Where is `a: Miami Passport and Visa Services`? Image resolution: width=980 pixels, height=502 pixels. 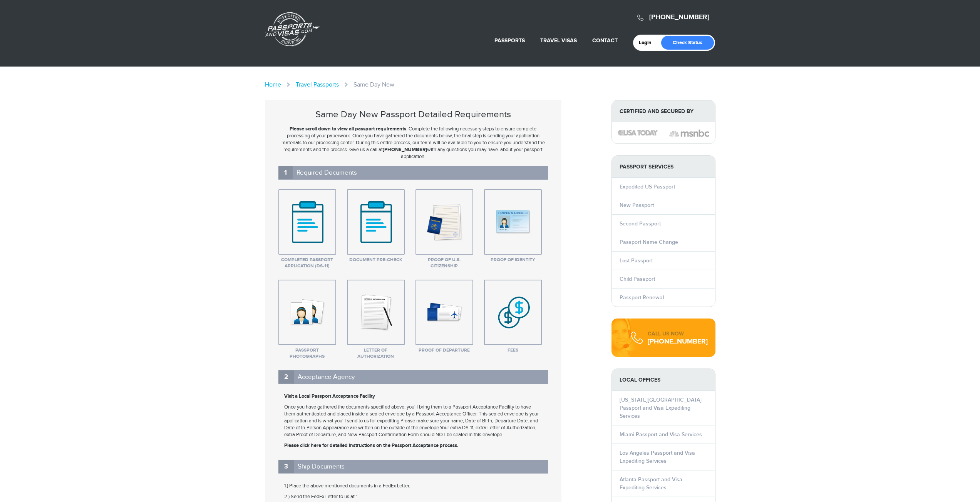 a: Miami Passport and Visa Services is located at coordinates (661, 435).